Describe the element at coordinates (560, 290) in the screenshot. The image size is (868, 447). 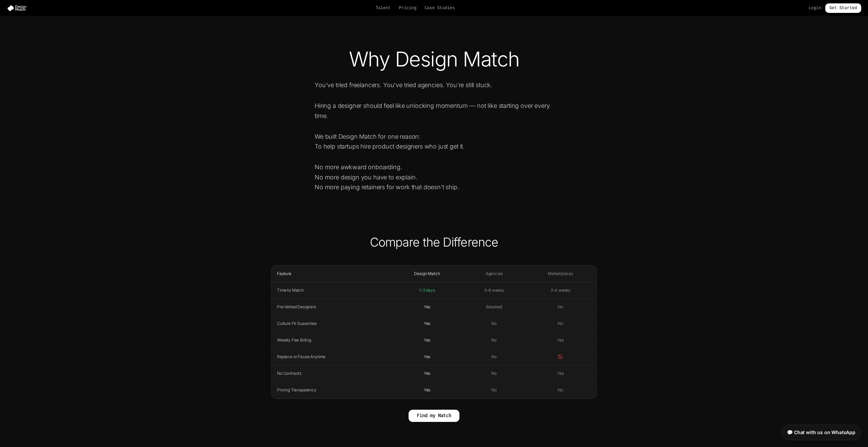
I see `span: 2–4 weeks` at that location.